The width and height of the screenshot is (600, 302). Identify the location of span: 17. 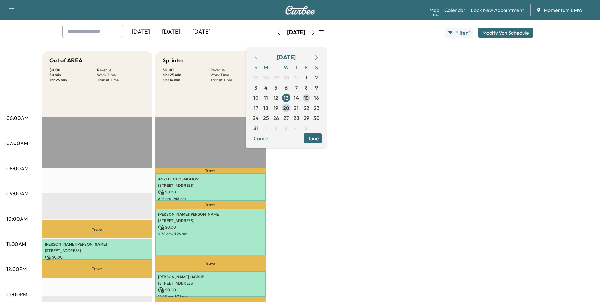
(256, 108).